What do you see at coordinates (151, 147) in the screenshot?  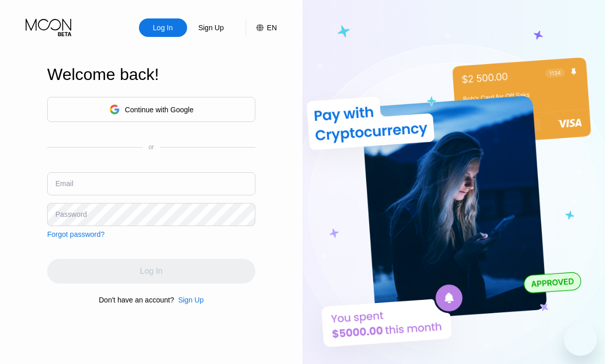 I see `div: or` at bounding box center [151, 147].